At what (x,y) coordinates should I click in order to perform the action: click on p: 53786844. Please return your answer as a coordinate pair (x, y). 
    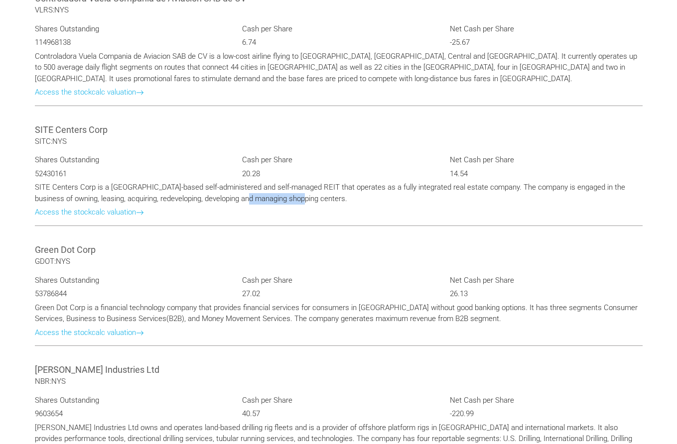
    Looking at the image, I should click on (131, 294).